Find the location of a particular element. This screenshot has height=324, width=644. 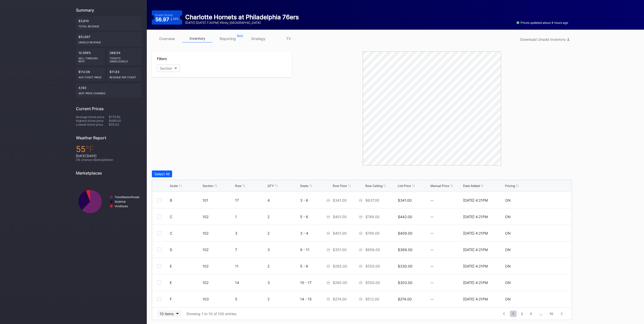

div: 11 is located at coordinates (251, 266).